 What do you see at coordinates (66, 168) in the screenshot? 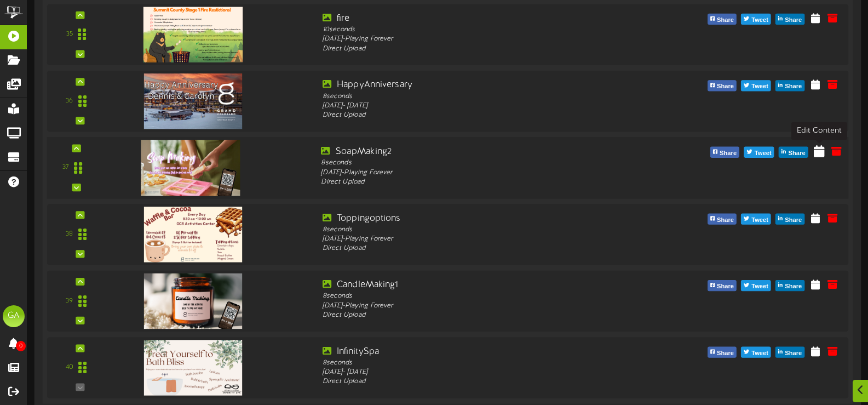
I see `div: 37` at bounding box center [66, 168].